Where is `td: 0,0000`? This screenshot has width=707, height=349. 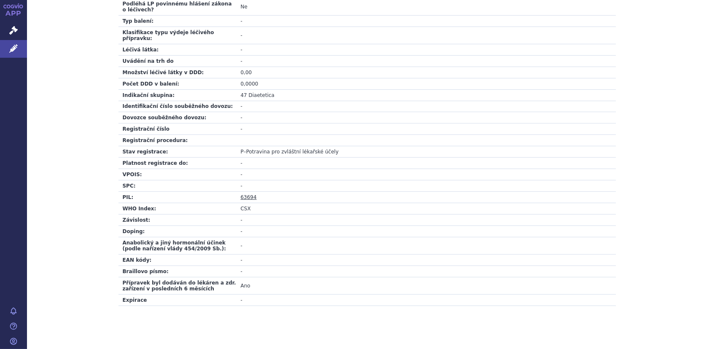 td: 0,0000 is located at coordinates (426, 84).